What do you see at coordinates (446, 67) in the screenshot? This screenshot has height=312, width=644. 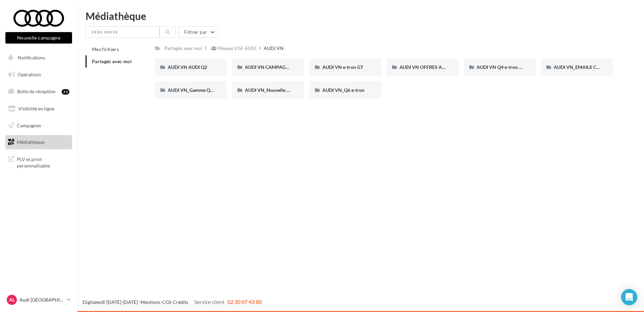 I see `span: AUDI VN OFFRES A1/Q2 - 10 au 31 octobre` at bounding box center [446, 67].